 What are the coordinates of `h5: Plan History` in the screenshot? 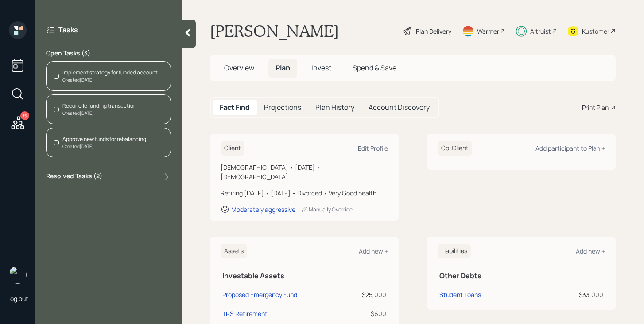 It's located at (335, 107).